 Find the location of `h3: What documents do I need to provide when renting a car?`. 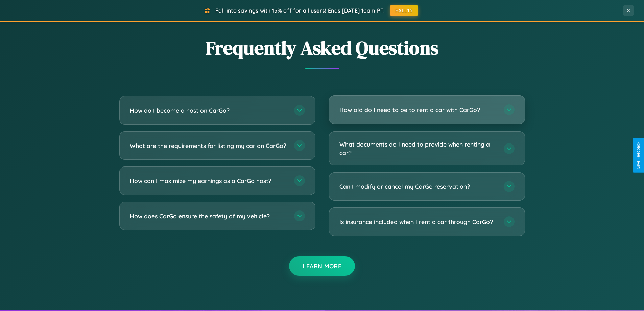

h3: What documents do I need to provide when renting a car? is located at coordinates (418, 148).